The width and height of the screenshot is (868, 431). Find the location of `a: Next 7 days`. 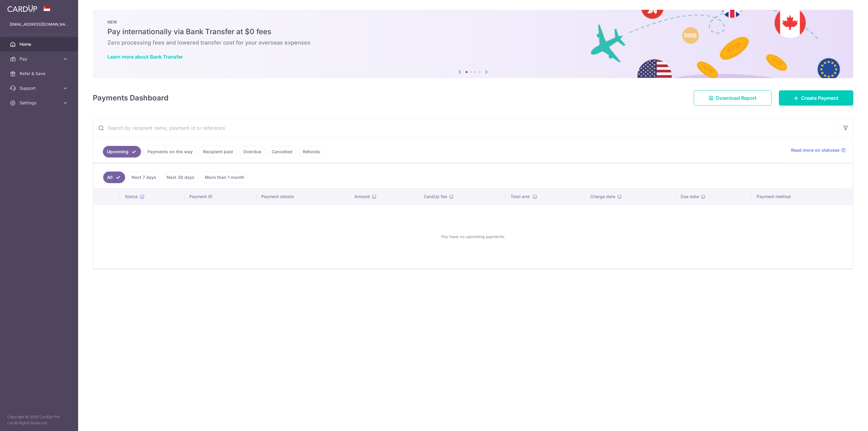

a: Next 7 days is located at coordinates (144, 177).